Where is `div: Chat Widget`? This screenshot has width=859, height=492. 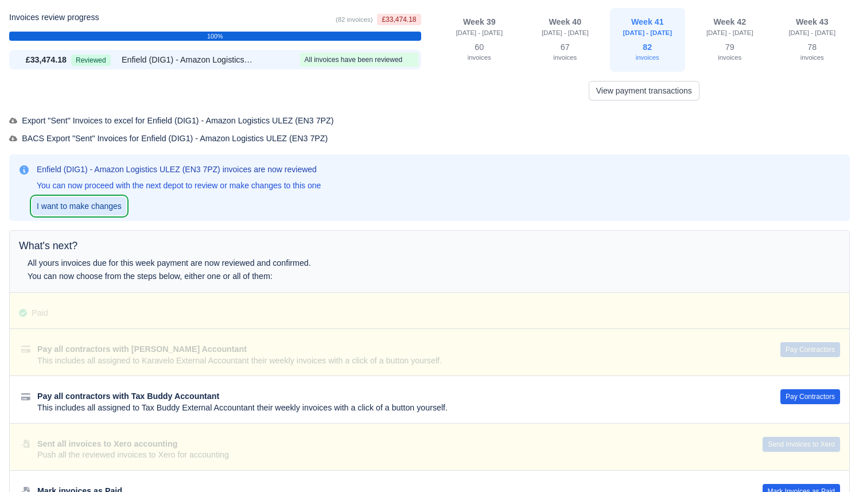
div: Chat Widget is located at coordinates (830, 464).